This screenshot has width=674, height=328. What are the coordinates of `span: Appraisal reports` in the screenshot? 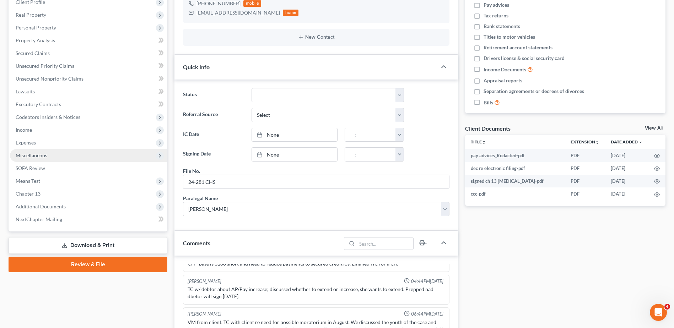 It's located at (503, 81).